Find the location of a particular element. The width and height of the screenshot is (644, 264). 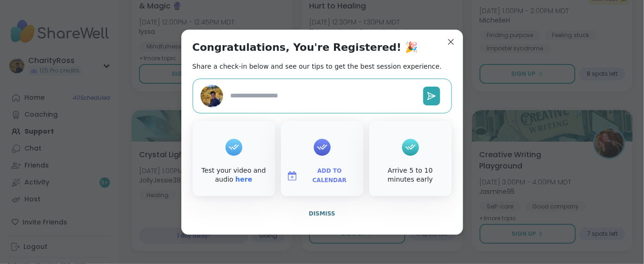

div: Test your video and audio is located at coordinates (234, 175).